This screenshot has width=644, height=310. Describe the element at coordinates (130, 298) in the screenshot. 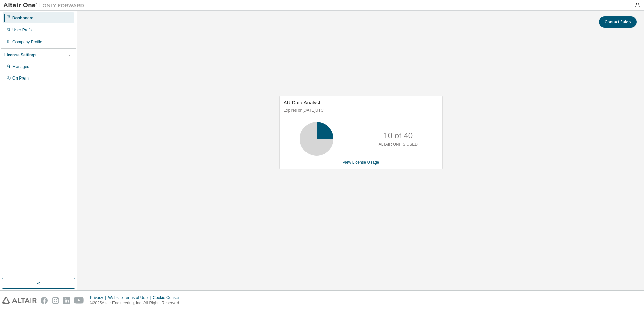

I see `div: Website Terms of Use` at that location.